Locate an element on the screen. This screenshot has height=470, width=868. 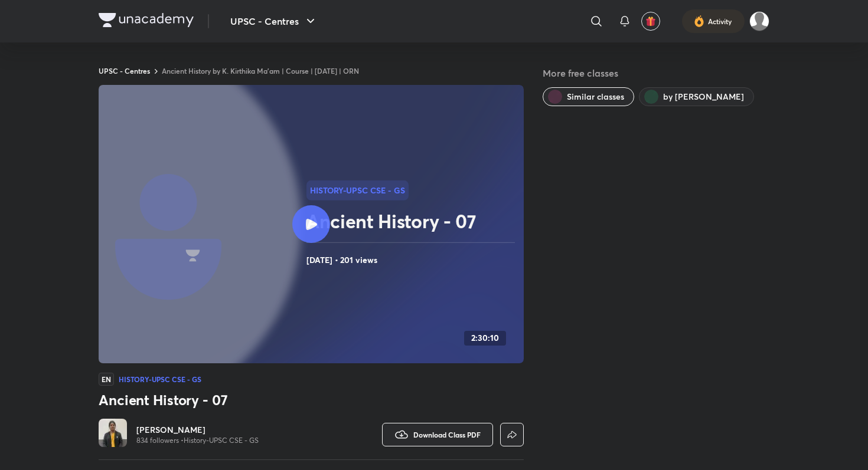
p: 834 followers • History-UPSC CSE - GS is located at coordinates (197, 441).